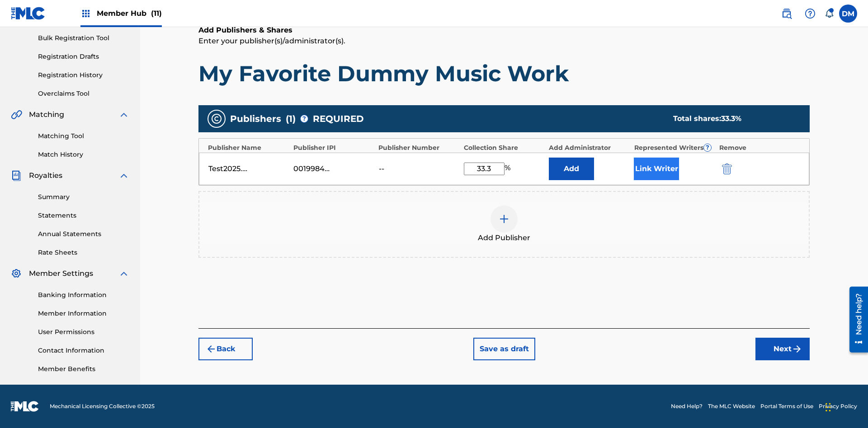 This screenshot has width=868, height=428. Describe the element at coordinates (16, 37) in the screenshot. I see `div: Open Resource Center` at that location.